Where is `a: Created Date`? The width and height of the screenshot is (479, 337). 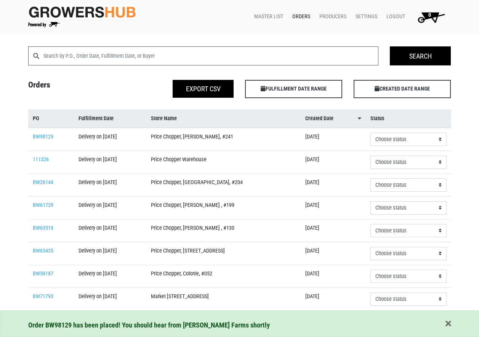
a: Created Date is located at coordinates (333, 119).